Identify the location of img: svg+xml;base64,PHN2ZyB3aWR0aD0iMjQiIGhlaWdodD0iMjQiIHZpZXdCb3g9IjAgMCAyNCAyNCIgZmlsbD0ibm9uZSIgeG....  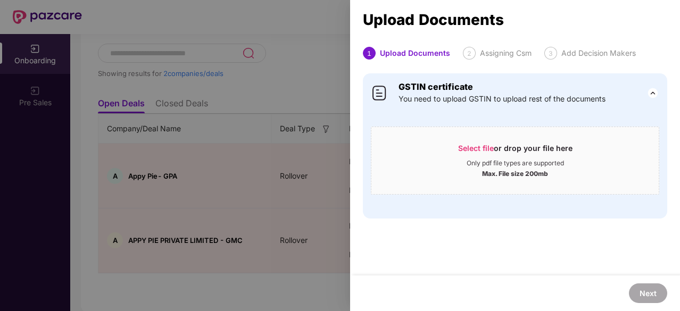
(652, 93).